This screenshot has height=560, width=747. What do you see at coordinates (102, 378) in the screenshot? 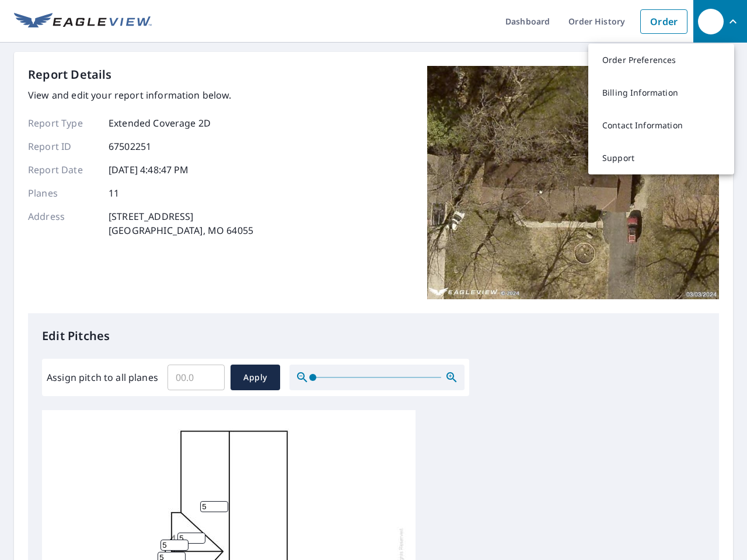
I see `label: Assign pitch to all planes` at bounding box center [102, 378].